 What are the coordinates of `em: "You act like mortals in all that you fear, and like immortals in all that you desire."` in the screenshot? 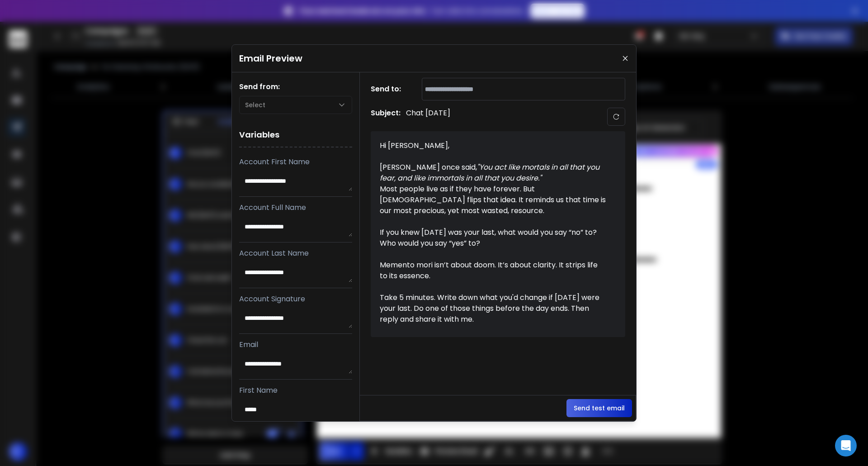 It's located at (490, 172).